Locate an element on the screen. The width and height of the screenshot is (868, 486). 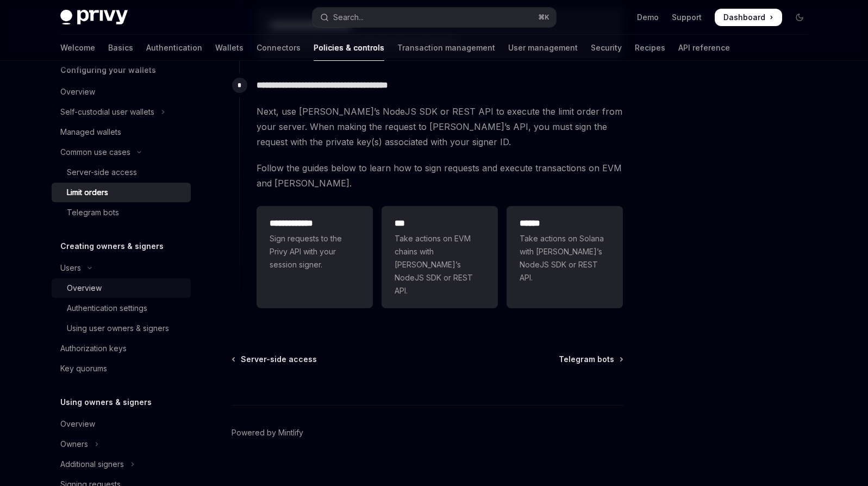
div: Users is located at coordinates (71, 268).